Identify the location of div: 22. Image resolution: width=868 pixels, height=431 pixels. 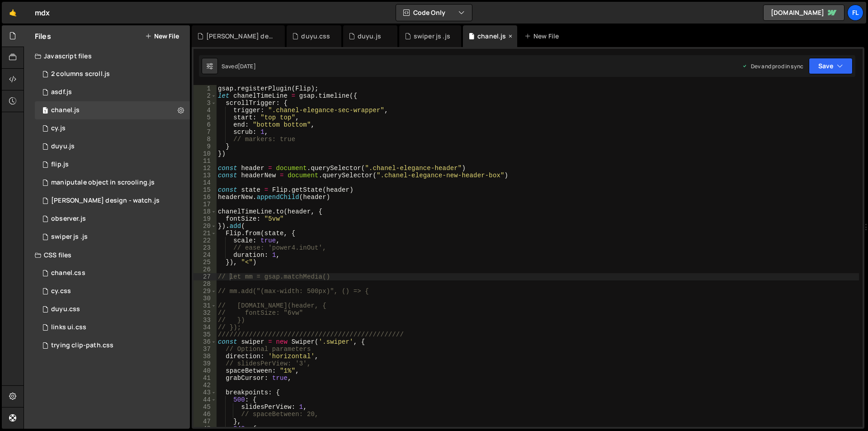
(205, 240).